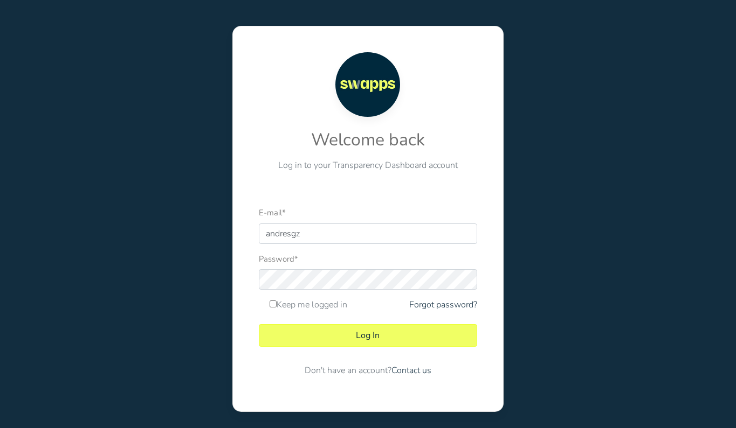 Image resolution: width=736 pixels, height=428 pixels. What do you see at coordinates (368, 140) in the screenshot?
I see `h2: Welcome back` at bounding box center [368, 140].